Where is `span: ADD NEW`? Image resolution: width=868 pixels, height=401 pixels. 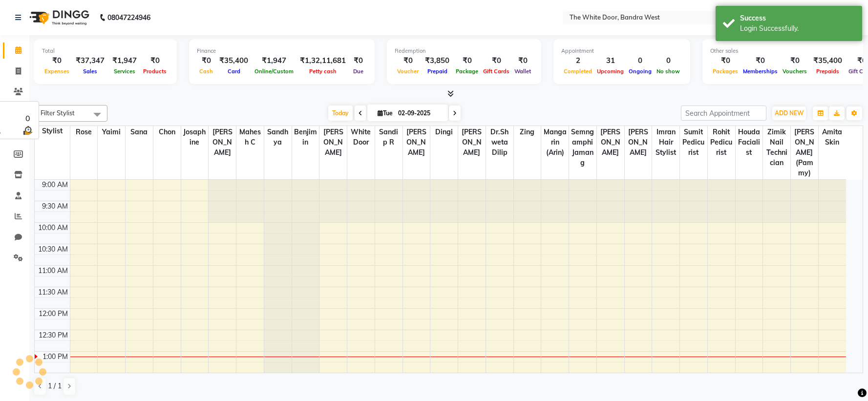
span: ADD NEW is located at coordinates (788, 113).